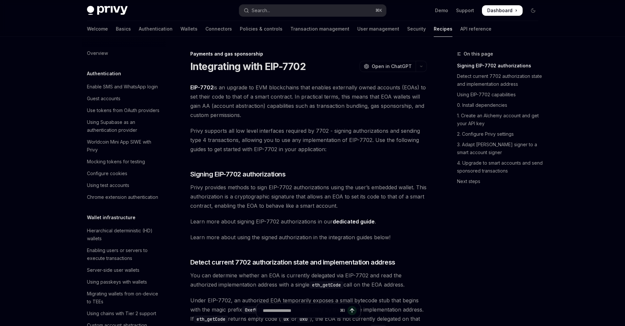  What do you see at coordinates (533, 11) in the screenshot?
I see `button: Toggle dark mode` at bounding box center [533, 11].